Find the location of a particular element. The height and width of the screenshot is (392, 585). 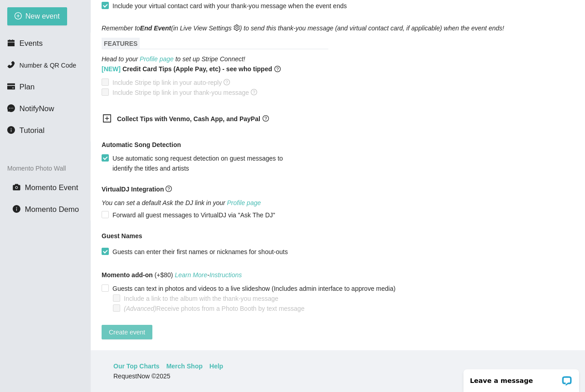

span: Momento Demo is located at coordinates (52, 209).